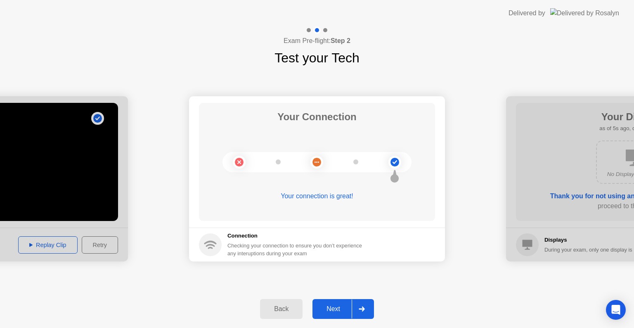  What do you see at coordinates (333, 309) in the screenshot?
I see `div: Next` at bounding box center [333, 309].